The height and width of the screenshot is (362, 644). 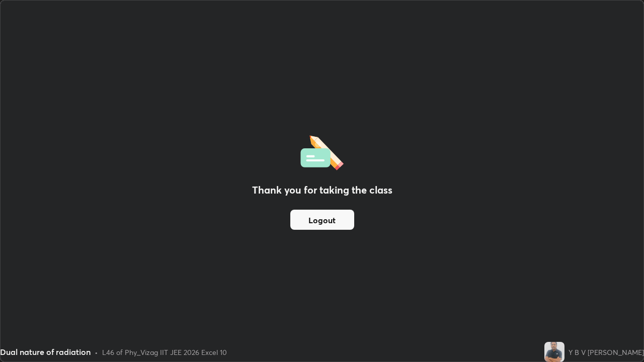 What do you see at coordinates (322, 151) in the screenshot?
I see `img: offlineFeedback.1438e8b3.svg` at bounding box center [322, 151].